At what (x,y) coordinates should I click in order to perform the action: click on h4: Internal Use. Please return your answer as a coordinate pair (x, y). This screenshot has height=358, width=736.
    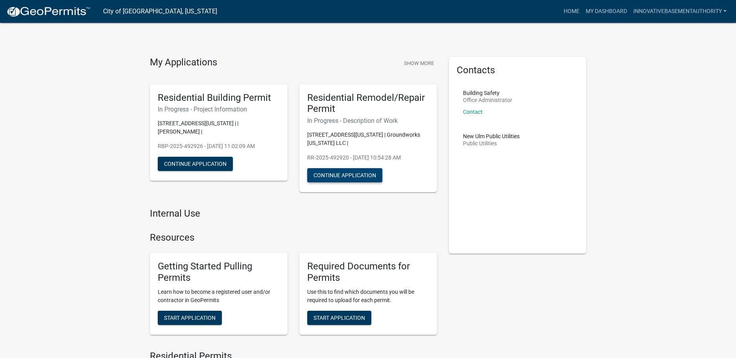
    Looking at the image, I should click on (293, 213).